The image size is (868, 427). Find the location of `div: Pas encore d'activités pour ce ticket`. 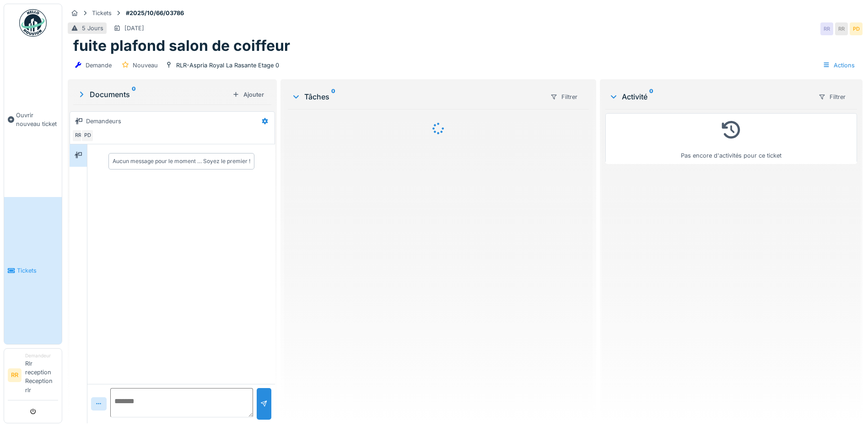

div: Pas encore d'activités pour ce ticket is located at coordinates (731, 138).